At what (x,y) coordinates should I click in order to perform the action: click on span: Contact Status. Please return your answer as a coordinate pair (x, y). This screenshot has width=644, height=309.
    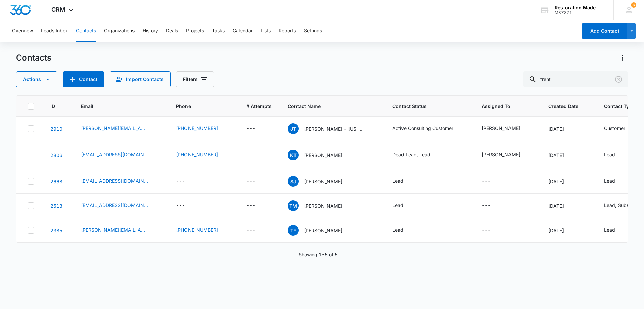
    Looking at the image, I should click on (424, 105).